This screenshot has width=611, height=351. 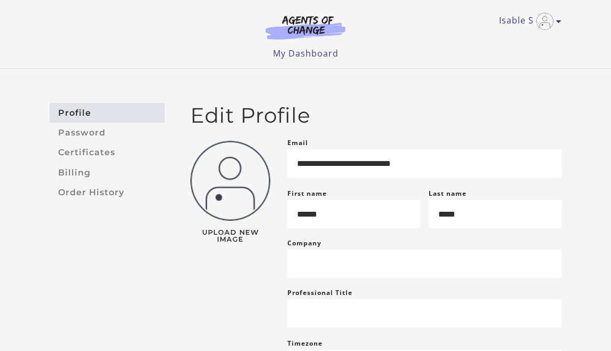 What do you see at coordinates (107, 132) in the screenshot?
I see `a: Password` at bounding box center [107, 132].